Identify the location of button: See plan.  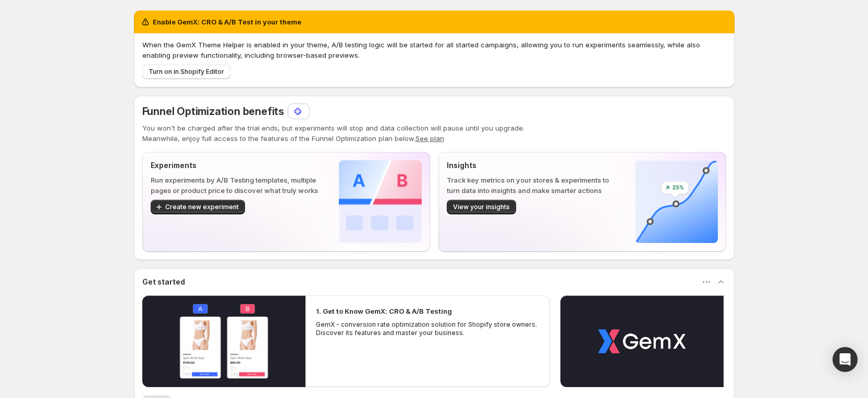
(430, 139).